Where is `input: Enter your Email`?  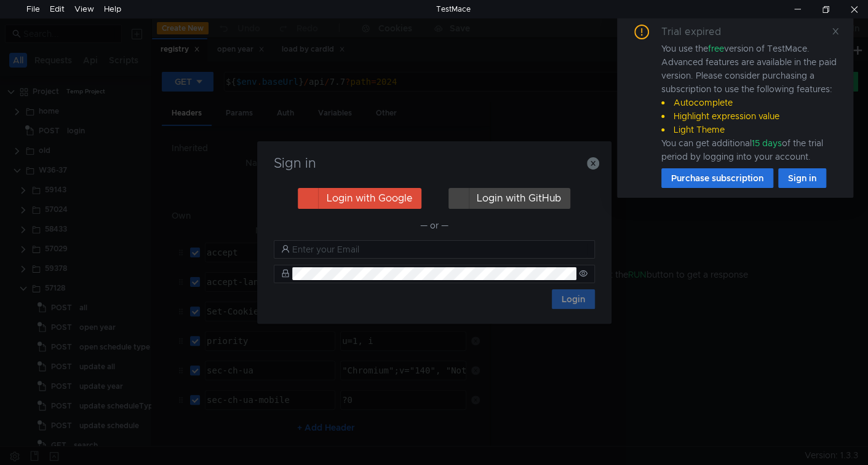 input: Enter your Email is located at coordinates (440, 249).